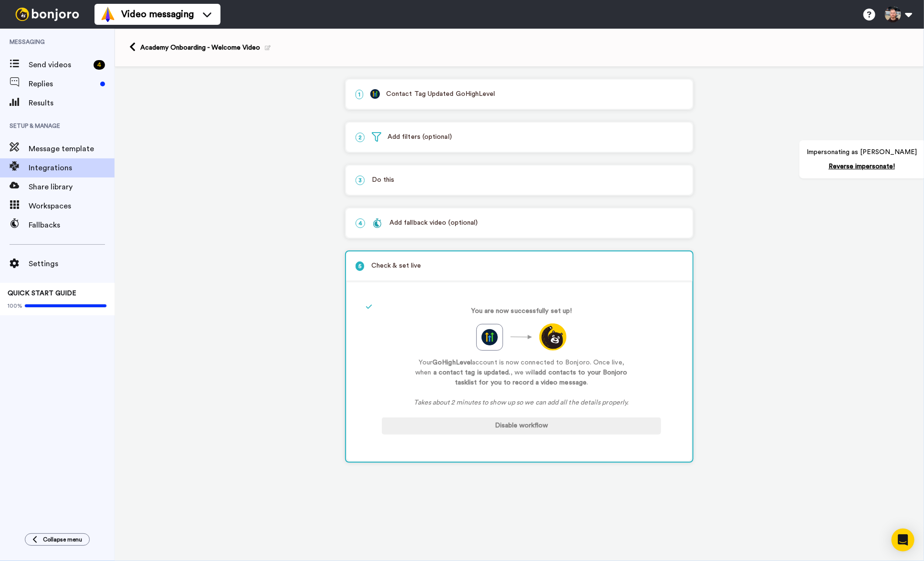 This screenshot has width=924, height=561. Describe the element at coordinates (360, 266) in the screenshot. I see `span: 5` at that location.